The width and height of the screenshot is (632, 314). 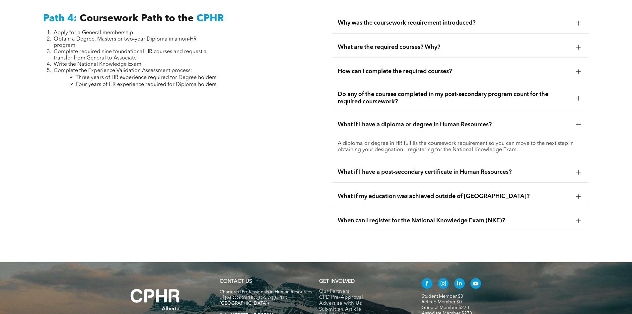 I want to click on a: CPD Pre-Approval, so click(x=363, y=297).